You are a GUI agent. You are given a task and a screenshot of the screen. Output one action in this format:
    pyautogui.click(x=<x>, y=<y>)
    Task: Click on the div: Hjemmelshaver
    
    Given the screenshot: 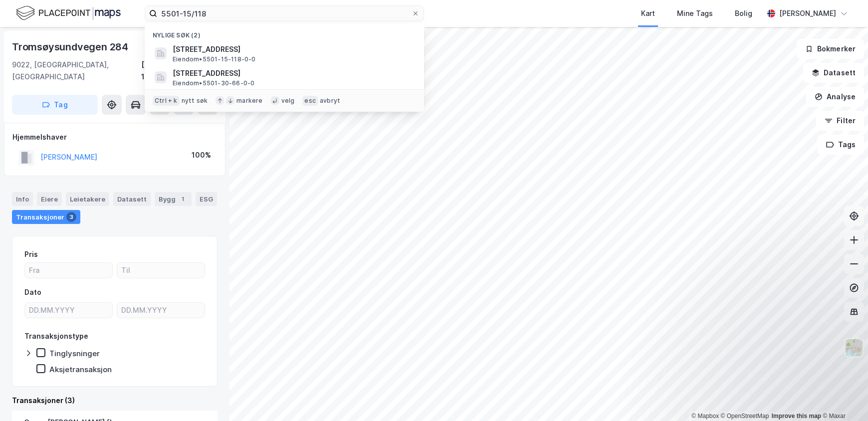 What is the action you would take?
    pyautogui.click(x=115, y=137)
    